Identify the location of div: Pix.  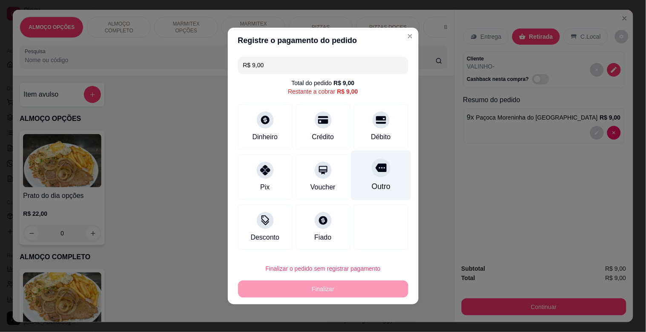
(265, 187).